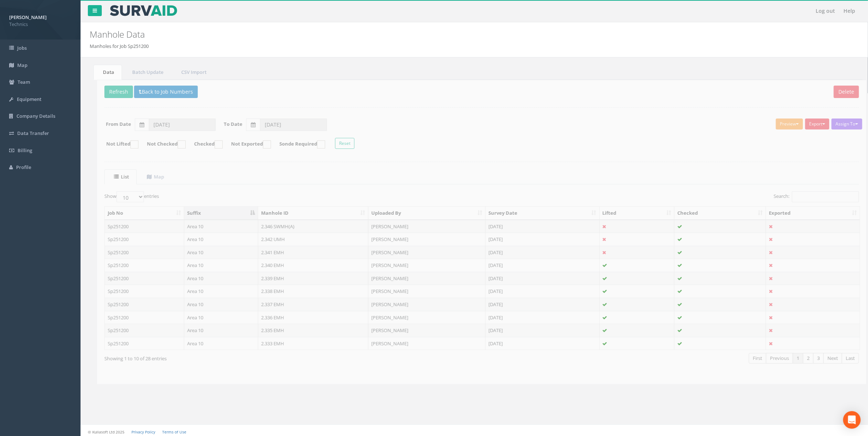  What do you see at coordinates (291, 144) in the screenshot?
I see `label: Sonde Required` at bounding box center [291, 144].